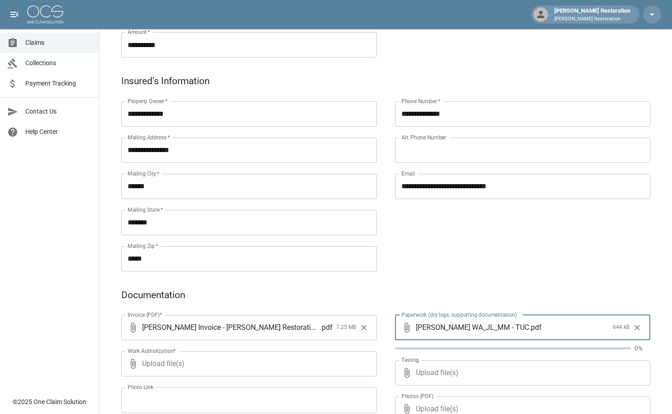 Image resolution: width=672 pixels, height=414 pixels. I want to click on label: Mailing City, so click(143, 173).